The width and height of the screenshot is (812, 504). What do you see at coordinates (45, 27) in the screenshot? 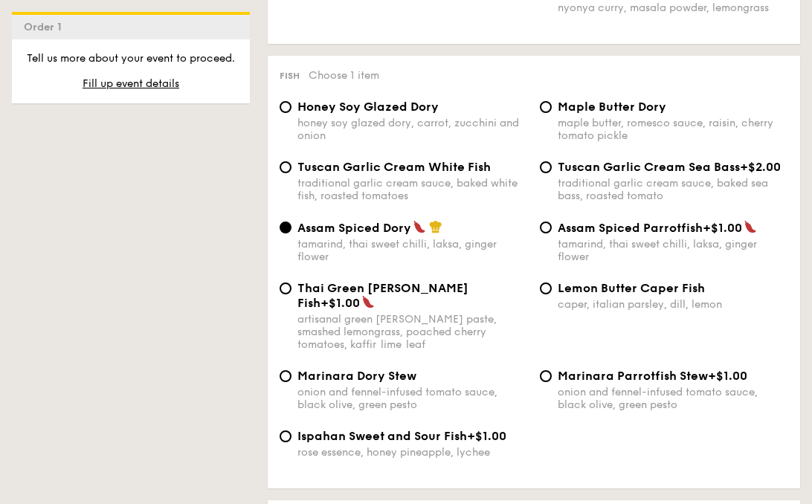
I see `span: Order 1` at bounding box center [45, 27].